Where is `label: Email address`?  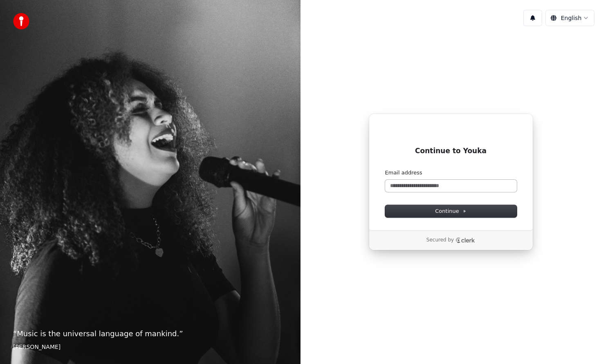
label: Email address is located at coordinates (404, 173).